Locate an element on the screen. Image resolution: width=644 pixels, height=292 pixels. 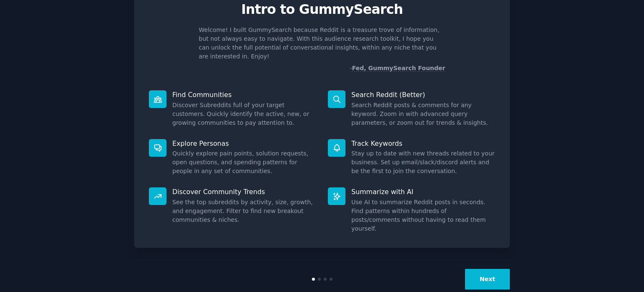
p: Find Communities is located at coordinates (244, 94).